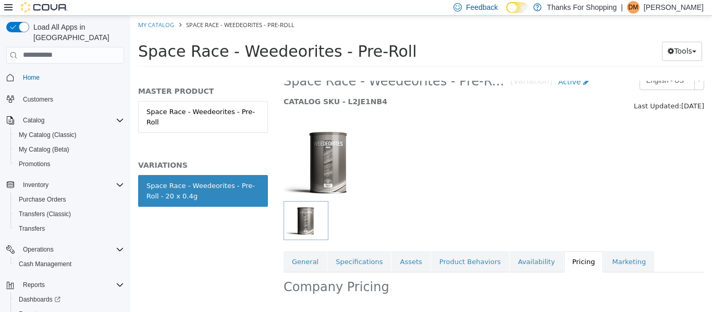 The width and height of the screenshot is (712, 312). I want to click on a: Promotions, so click(34, 164).